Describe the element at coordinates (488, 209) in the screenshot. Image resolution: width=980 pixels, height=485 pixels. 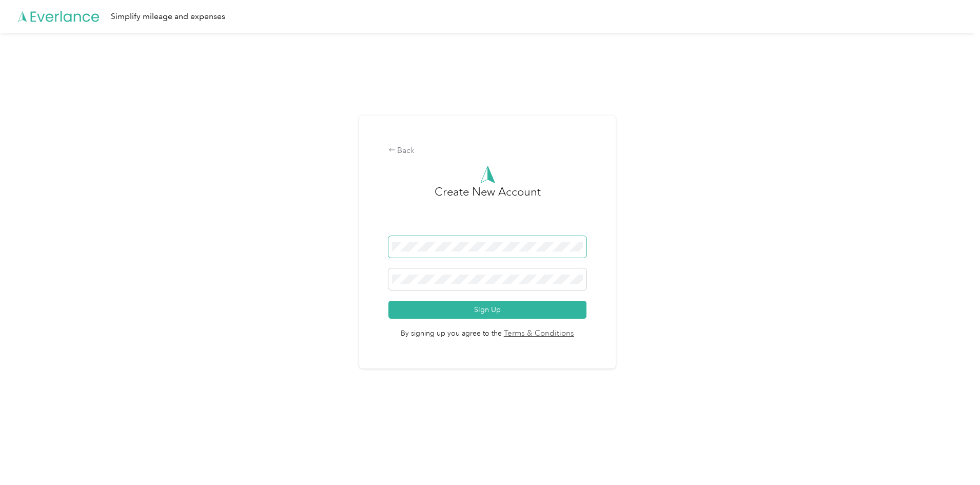
I see `h3: Create New Account` at that location.